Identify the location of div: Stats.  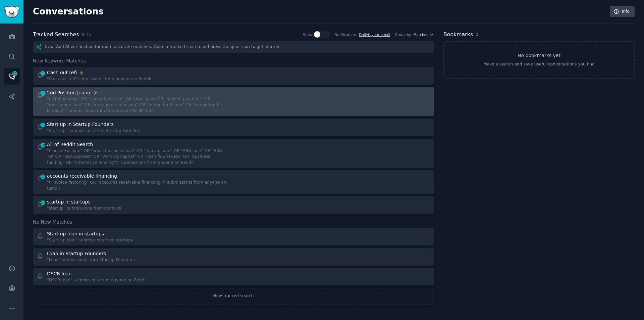
(307, 34).